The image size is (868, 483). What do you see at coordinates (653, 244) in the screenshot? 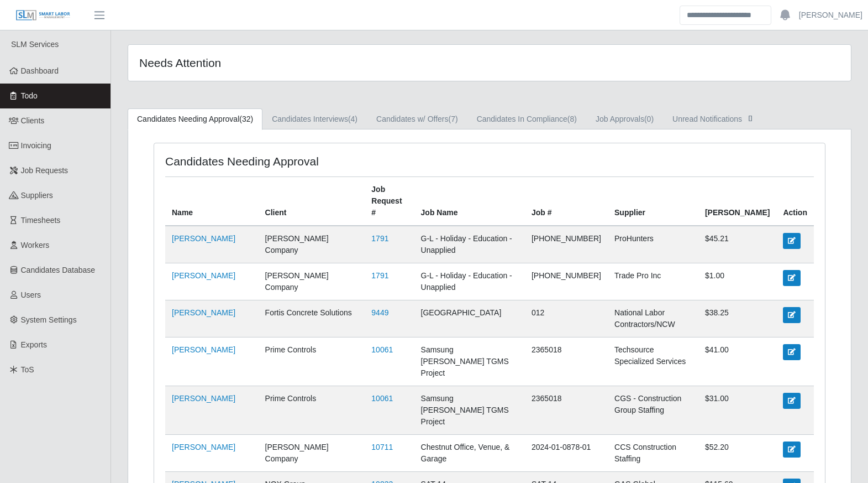
I see `td: ProHunters` at bounding box center [653, 244].